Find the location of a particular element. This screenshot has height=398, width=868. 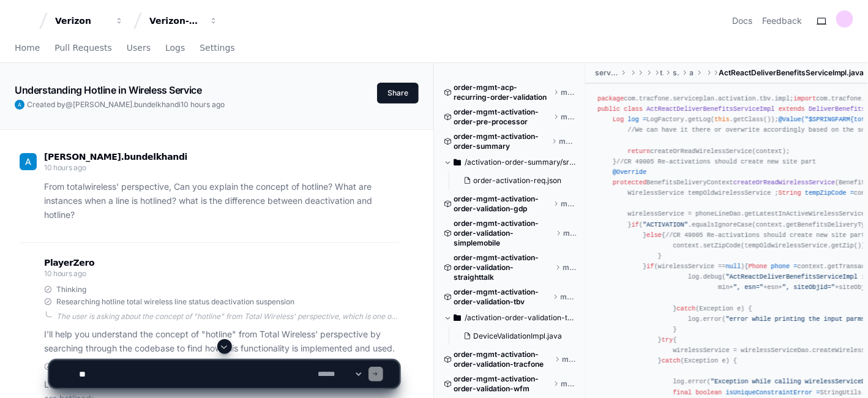

button: DeviceValidationImpl.java is located at coordinates (514, 336).